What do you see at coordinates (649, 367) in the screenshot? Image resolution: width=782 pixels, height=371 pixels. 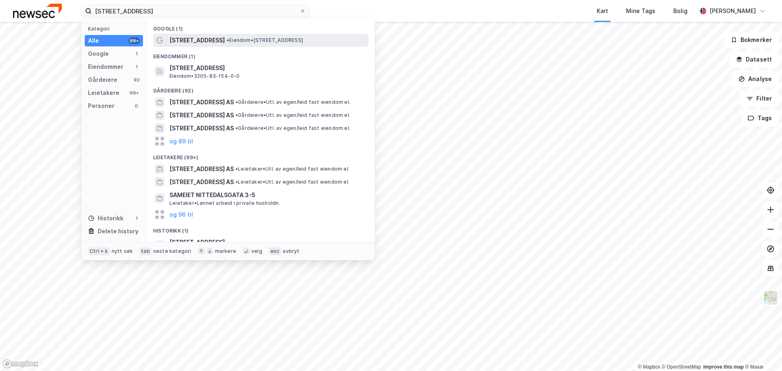 I see `a: Mapbox` at bounding box center [649, 367].